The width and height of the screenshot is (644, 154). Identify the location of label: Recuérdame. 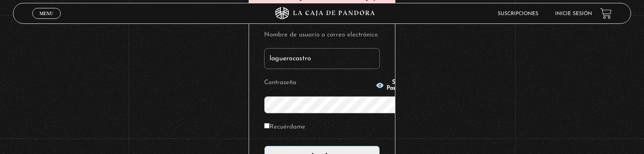
(284, 127).